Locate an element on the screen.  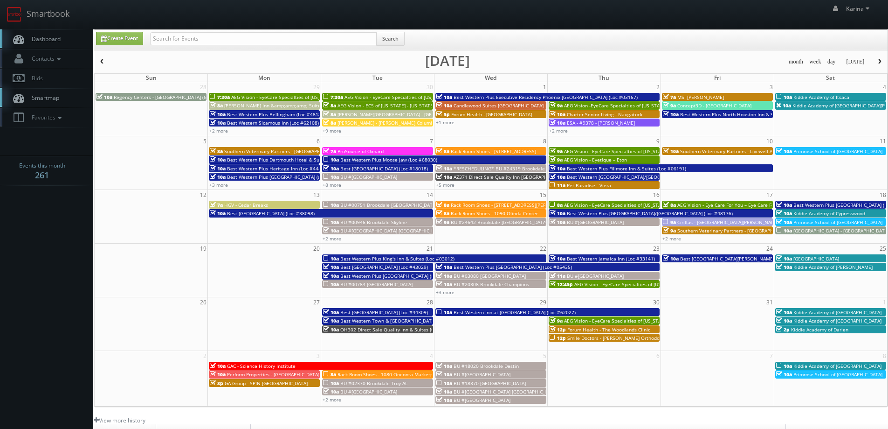
span: Forum Health - The Woodlands Clinic is located at coordinates (609, 329).